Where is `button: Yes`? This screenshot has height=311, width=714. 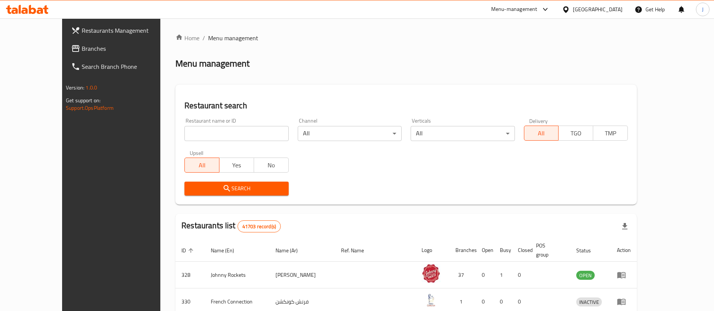
button: Yes is located at coordinates (236, 165).